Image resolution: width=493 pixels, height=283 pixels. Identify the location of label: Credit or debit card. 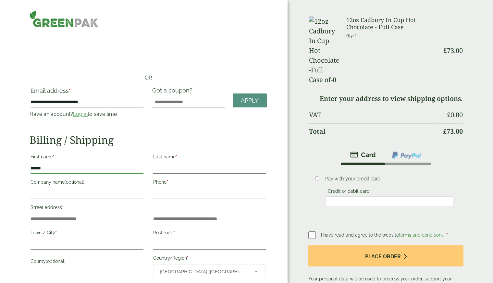
(349, 192).